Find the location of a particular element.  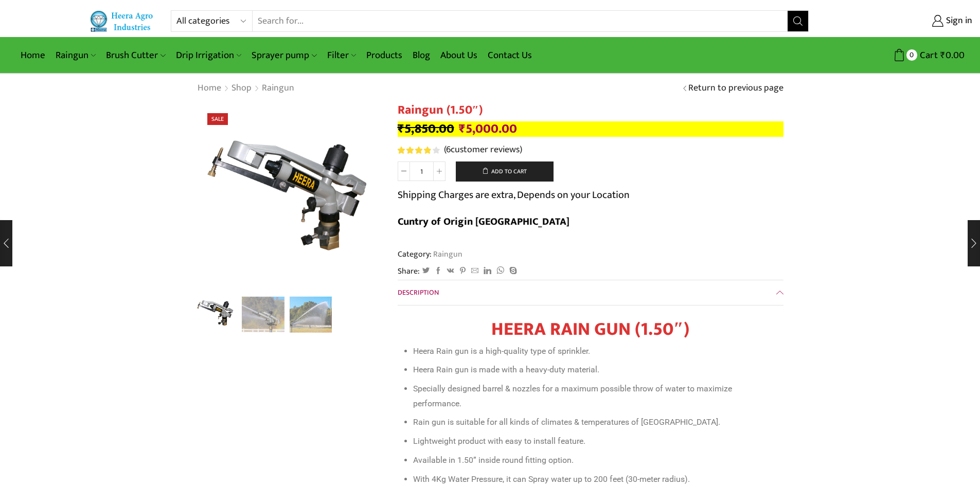

a: Sprayer pump is located at coordinates (284, 55).